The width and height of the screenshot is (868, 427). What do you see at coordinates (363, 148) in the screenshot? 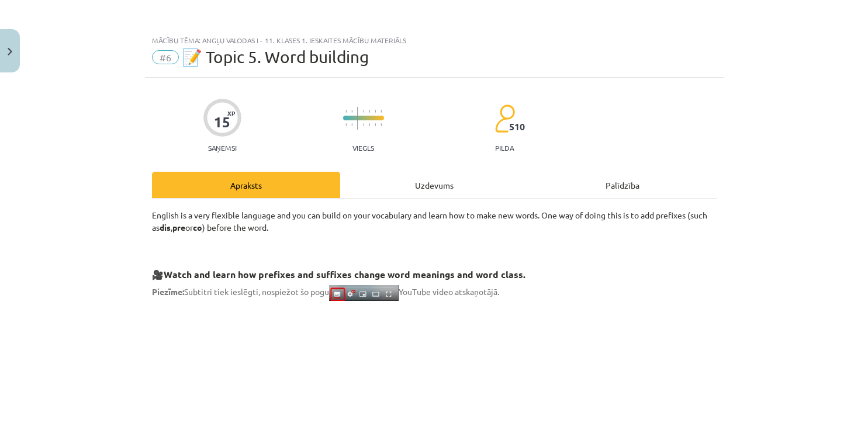
I see `p: Viegls` at bounding box center [363, 148].